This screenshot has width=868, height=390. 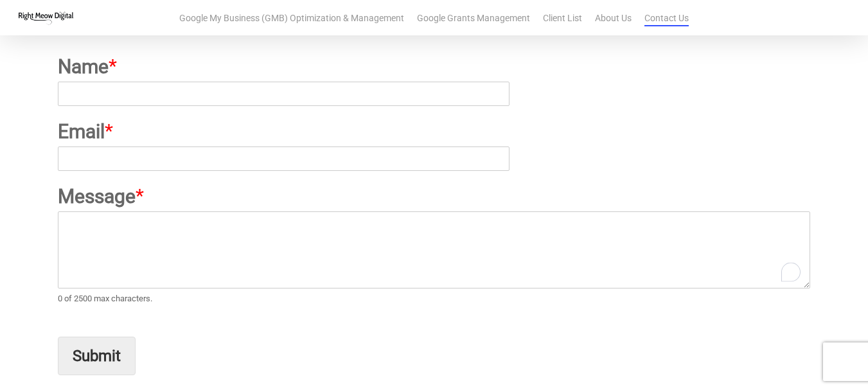 I want to click on div: 0 of 2500 max characters., so click(x=434, y=298).